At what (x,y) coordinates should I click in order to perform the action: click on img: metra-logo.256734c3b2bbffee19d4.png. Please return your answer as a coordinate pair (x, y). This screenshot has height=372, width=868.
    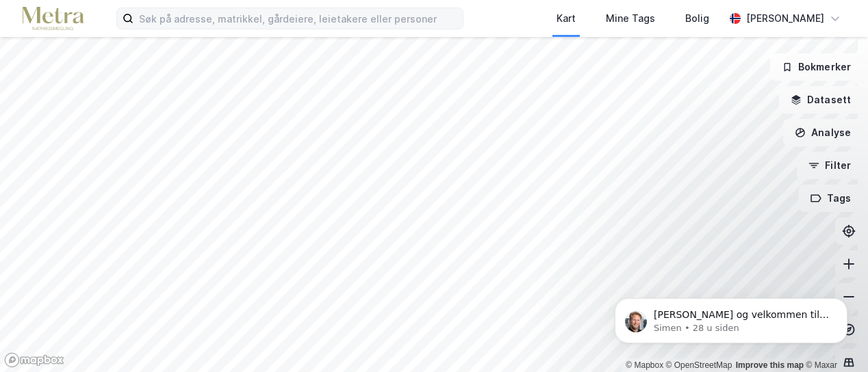
    Looking at the image, I should click on (53, 19).